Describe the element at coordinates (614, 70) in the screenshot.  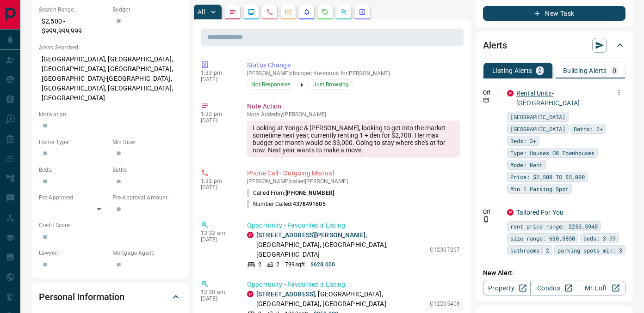
I see `p: 0` at that location.